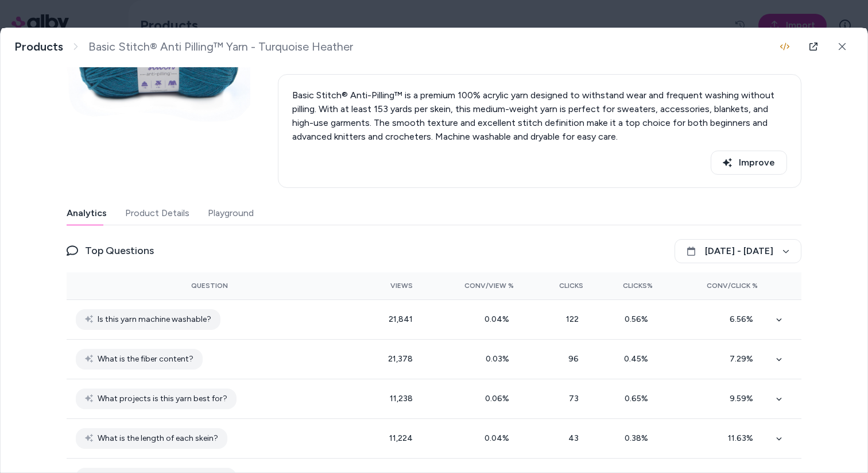 This screenshot has height=473, width=868. Describe the element at coordinates (184, 46) in the screenshot. I see `nav: breadcrumb` at that location.